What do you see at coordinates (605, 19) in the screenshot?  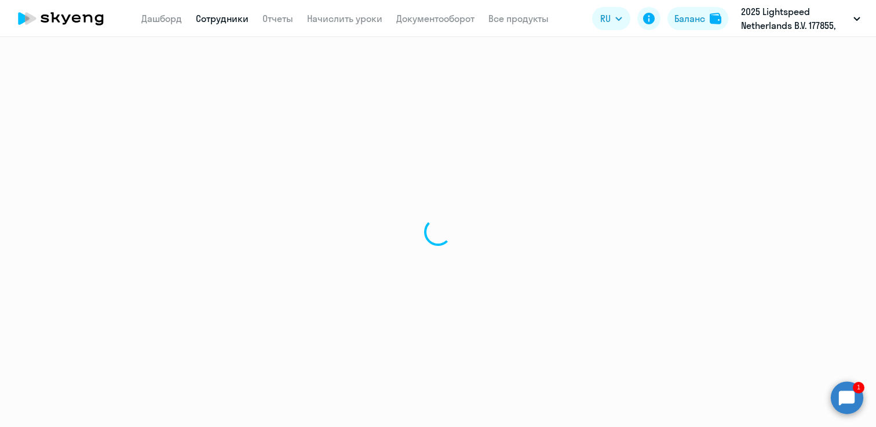 I see `span: RU` at bounding box center [605, 19].